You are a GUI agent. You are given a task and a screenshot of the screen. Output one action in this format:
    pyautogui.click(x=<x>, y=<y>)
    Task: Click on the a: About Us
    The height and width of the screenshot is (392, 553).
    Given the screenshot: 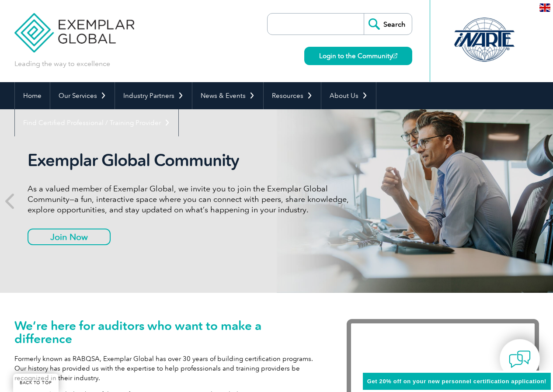 What is the action you would take?
    pyautogui.click(x=349, y=96)
    